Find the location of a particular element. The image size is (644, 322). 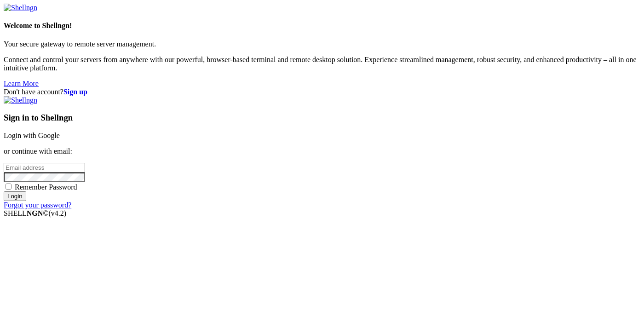

p: or continue with email: is located at coordinates (322, 152).